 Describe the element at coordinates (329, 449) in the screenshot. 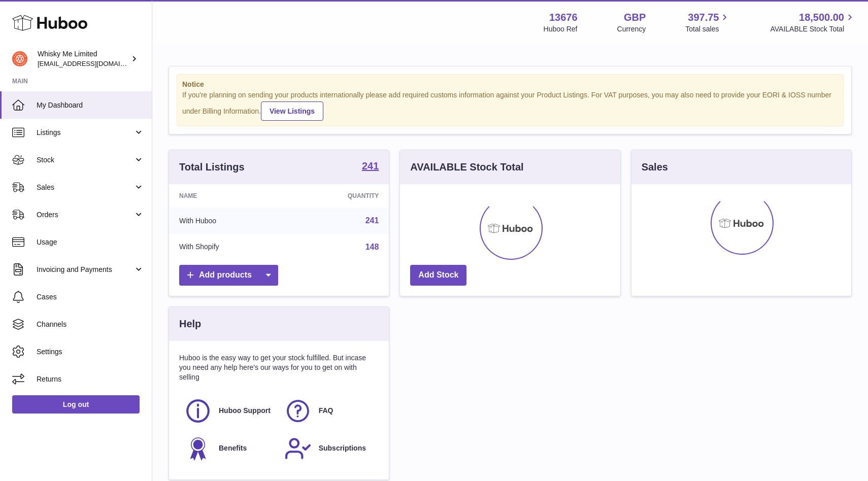

I see `a: Subscriptions` at that location.